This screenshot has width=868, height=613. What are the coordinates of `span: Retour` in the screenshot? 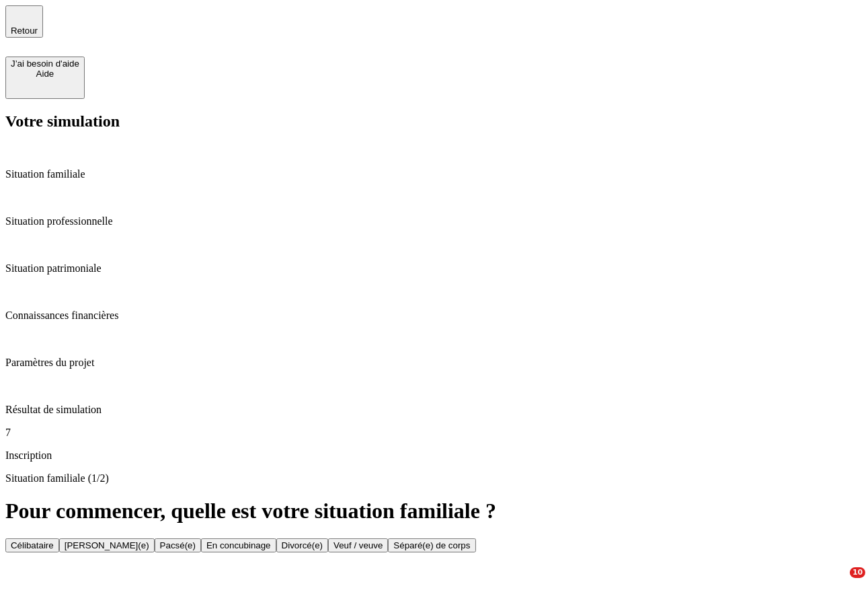 It's located at (24, 30).